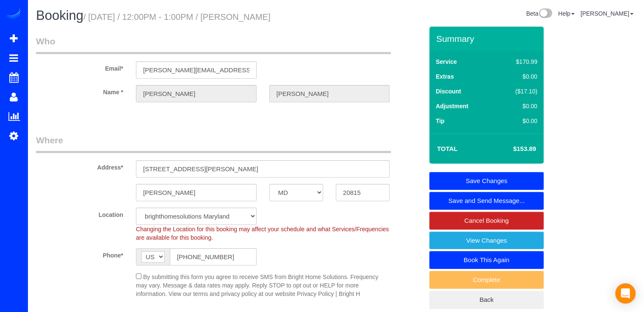  I want to click on legend: Who, so click(214, 44).